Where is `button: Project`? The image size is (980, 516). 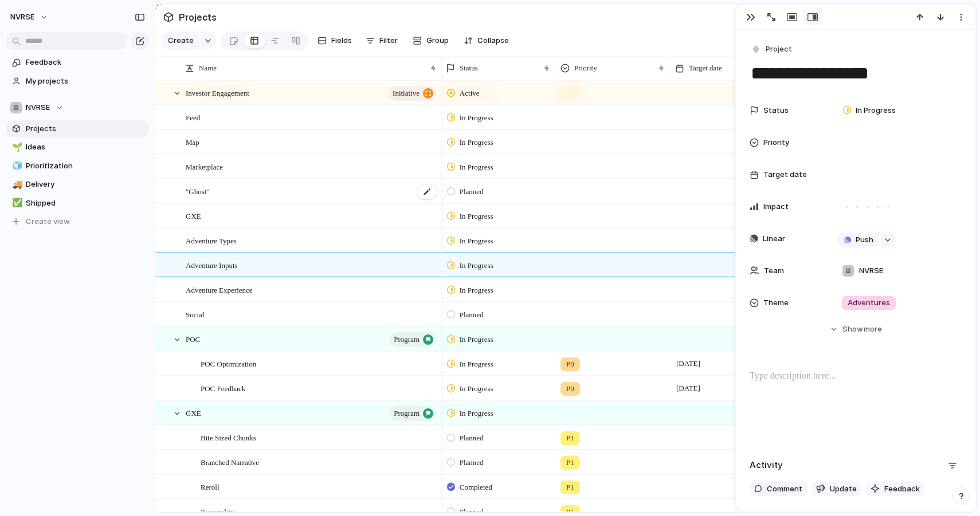 button: Project is located at coordinates (772, 49).